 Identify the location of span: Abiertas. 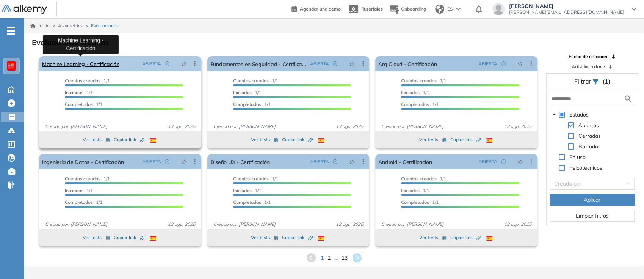
(589, 126).